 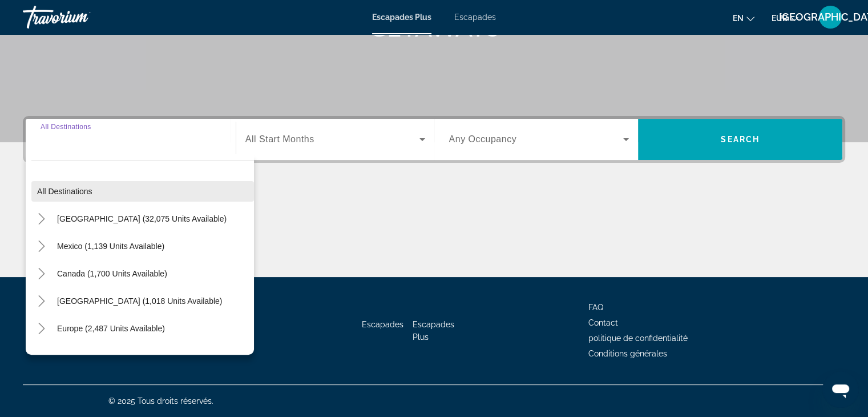 I want to click on font: © 2025 Tous droits réservés., so click(x=161, y=401).